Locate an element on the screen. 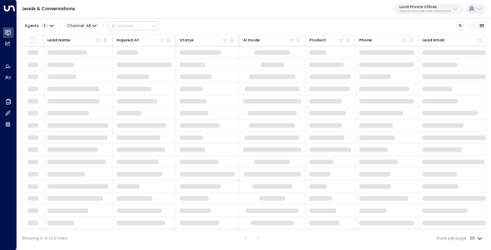  label: Rows per page: is located at coordinates (451, 238).